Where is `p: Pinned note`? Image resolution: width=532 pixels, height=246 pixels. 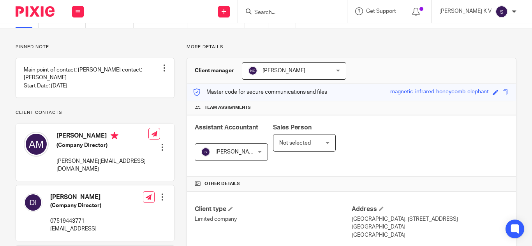
p: Pinned note is located at coordinates (95, 47).